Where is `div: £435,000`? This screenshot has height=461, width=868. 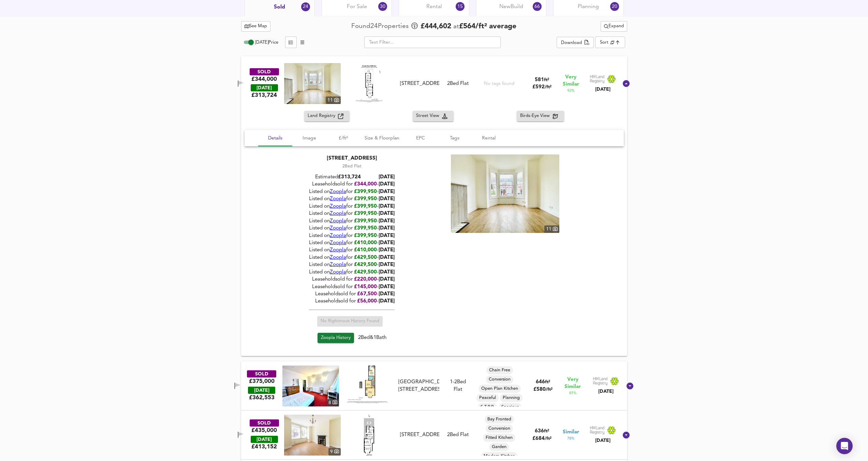 div: £435,000 is located at coordinates (264, 430).